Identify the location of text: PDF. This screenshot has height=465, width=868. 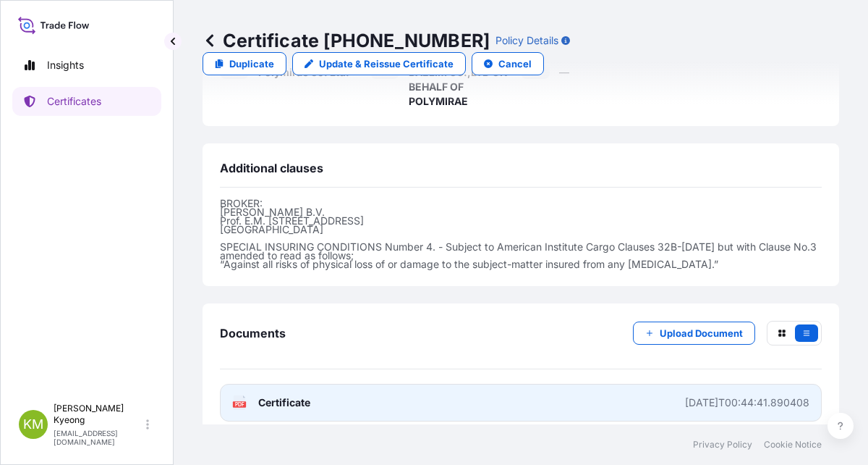
(239, 404).